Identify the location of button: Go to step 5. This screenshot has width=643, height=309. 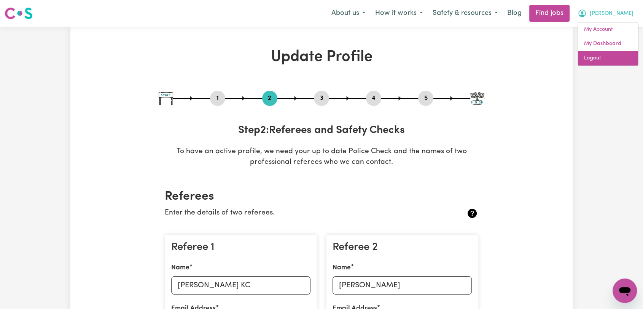
(426, 98).